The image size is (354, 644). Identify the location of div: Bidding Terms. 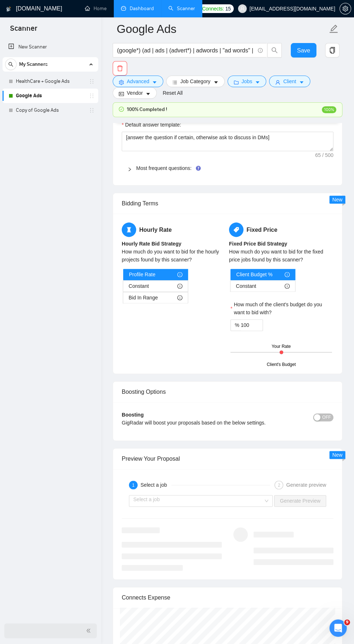
(228, 203).